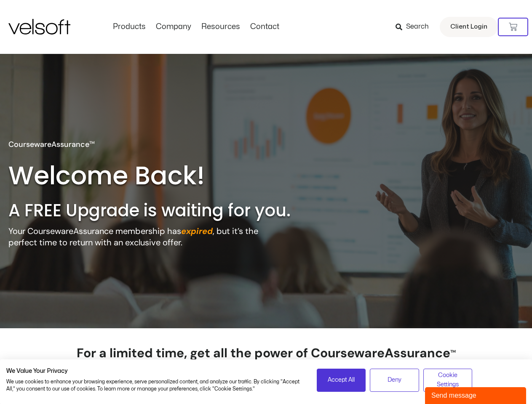 The height and width of the screenshot is (404, 532). What do you see at coordinates (155, 385) in the screenshot?
I see `p: We use cookies to enhance your browsing experience, serve personalized content, and analyze our t...` at bounding box center [155, 385].